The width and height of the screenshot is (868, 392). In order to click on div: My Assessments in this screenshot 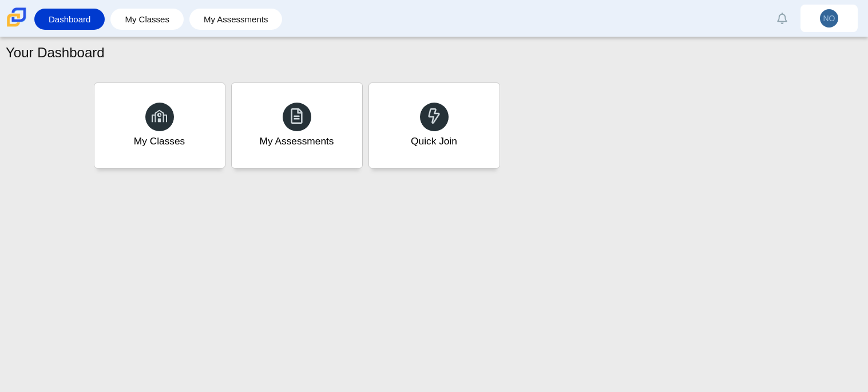, I will do `click(297, 141)`.